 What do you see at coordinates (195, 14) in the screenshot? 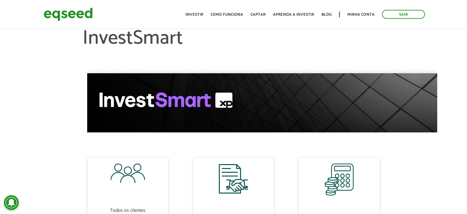
I see `a: Investir` at bounding box center [195, 14].